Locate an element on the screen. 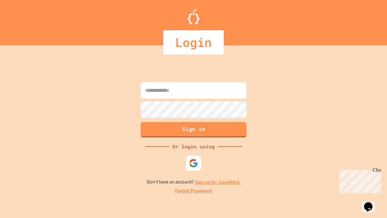  div: Chat with us now!Close is located at coordinates (22, 20).